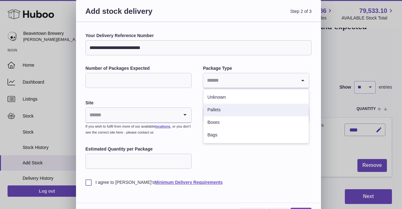 This screenshot has width=402, height=209. I want to click on li: Pallets, so click(256, 110).